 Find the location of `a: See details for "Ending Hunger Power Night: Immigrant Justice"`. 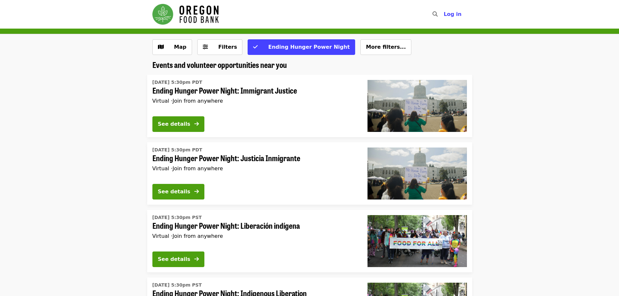

a: See details for "Ending Hunger Power Night: Immigrant Justice" is located at coordinates (310, 106).